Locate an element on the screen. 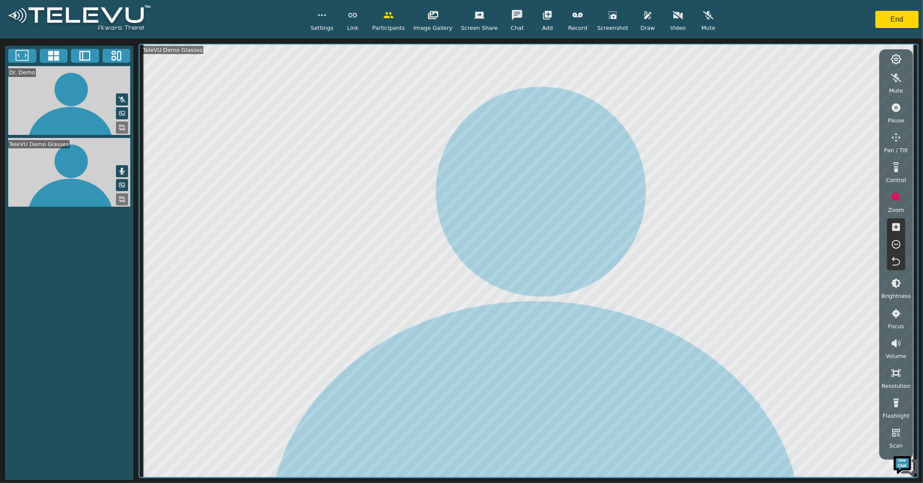  span: Participants is located at coordinates (388, 28).